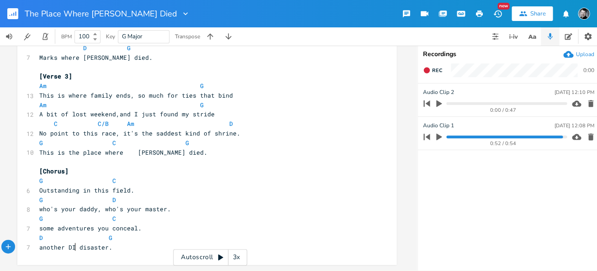 This screenshot has width=597, height=271. Describe the element at coordinates (583, 14) in the screenshot. I see `img: Timothy James` at that location.